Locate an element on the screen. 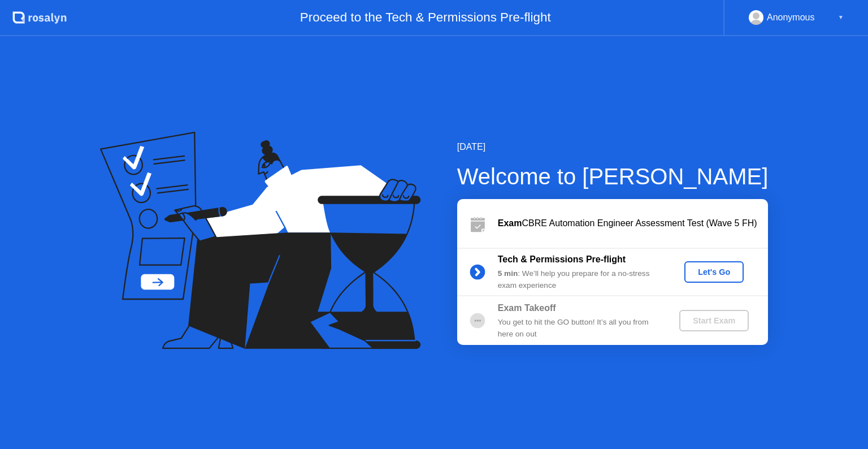 The width and height of the screenshot is (868, 449). b: Exam Takeoff is located at coordinates (527, 308).